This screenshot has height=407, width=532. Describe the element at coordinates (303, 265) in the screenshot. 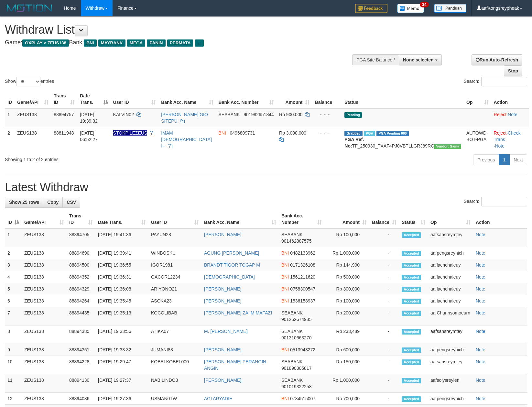

I see `span: Copy 0171326108 to clipboard` at that location.